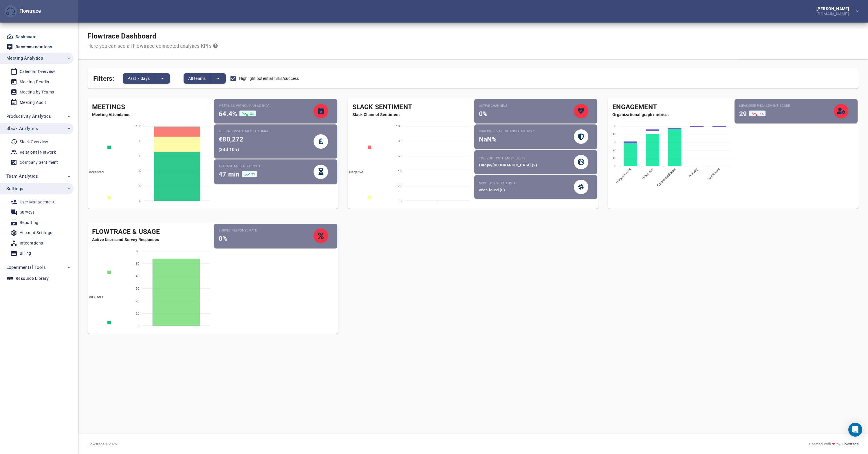 This screenshot has width=868, height=454. What do you see at coordinates (666, 178) in the screenshot?
I see `tspan: Connectedness` at bounding box center [666, 178].